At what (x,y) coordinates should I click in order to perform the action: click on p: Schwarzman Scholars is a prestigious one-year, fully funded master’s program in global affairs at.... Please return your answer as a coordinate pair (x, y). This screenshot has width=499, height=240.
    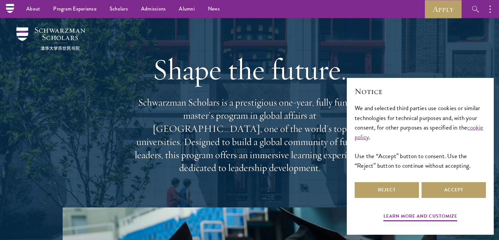
    Looking at the image, I should click on (250, 135).